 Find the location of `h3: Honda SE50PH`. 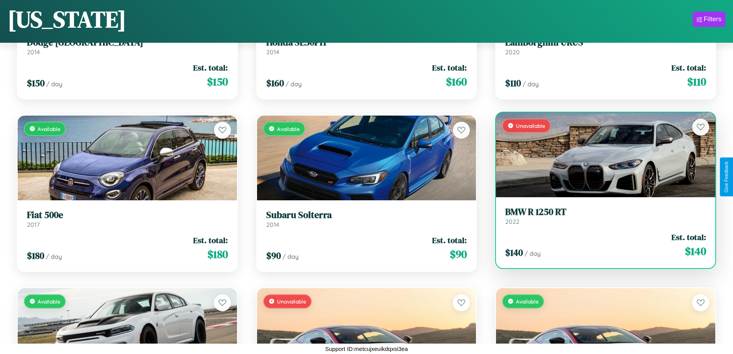

h3: Honda SE50PH is located at coordinates (367, 42).